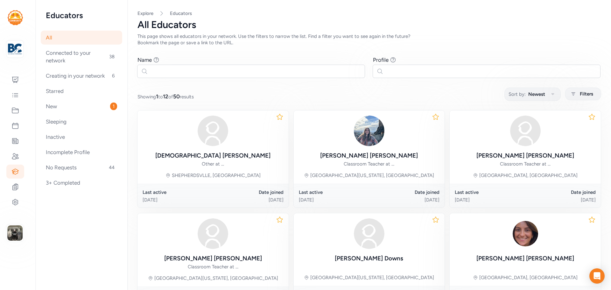 The image size is (611, 290). What do you see at coordinates (145, 13) in the screenshot?
I see `a: Explore` at bounding box center [145, 13].